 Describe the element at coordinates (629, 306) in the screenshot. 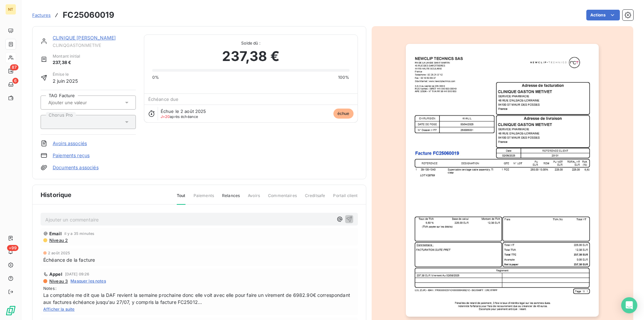

I see `div: Open Intercom Messenger` at that location.